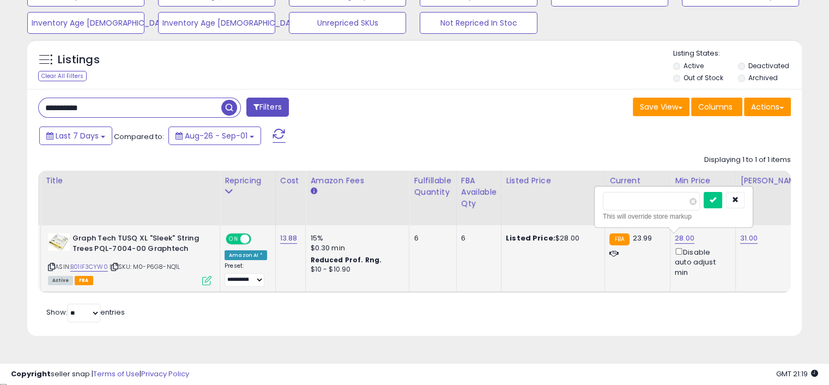 This screenshot has height=385, width=829. What do you see at coordinates (130, 180) in the screenshot?
I see `div: Title` at bounding box center [130, 180].